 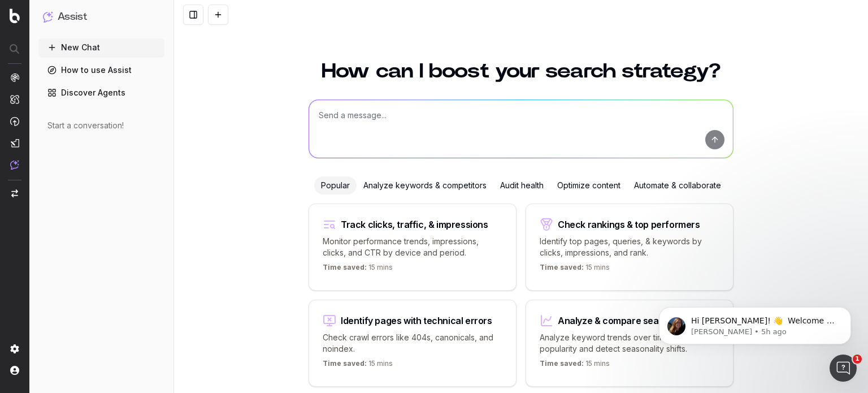 What do you see at coordinates (15, 121) in the screenshot?
I see `img: Activation` at bounding box center [15, 121].